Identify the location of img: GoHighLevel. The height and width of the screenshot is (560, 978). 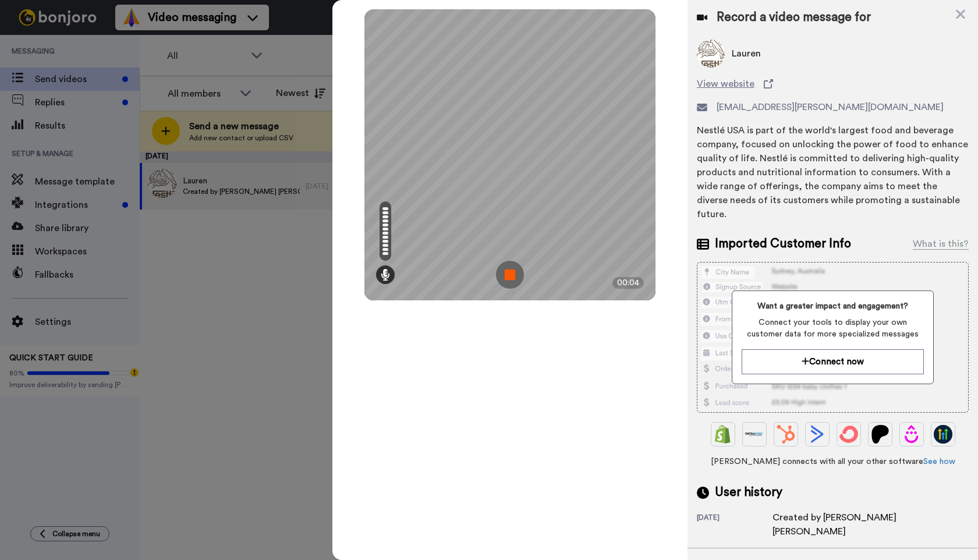
(943, 434).